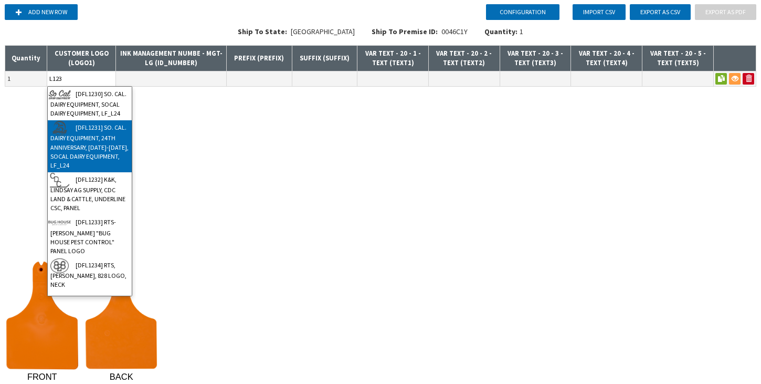 The width and height of the screenshot is (761, 384). What do you see at coordinates (405, 32) in the screenshot?
I see `span: Ship To Premise ID:` at bounding box center [405, 32].